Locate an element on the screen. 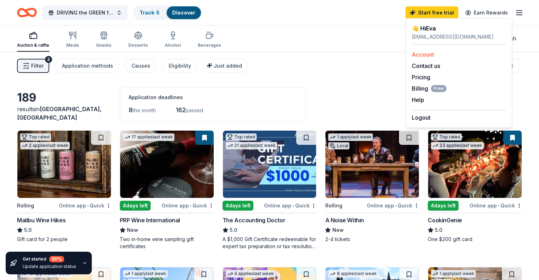 This screenshot has height=280, width=539. div: 2-4 tickets is located at coordinates (372, 239).